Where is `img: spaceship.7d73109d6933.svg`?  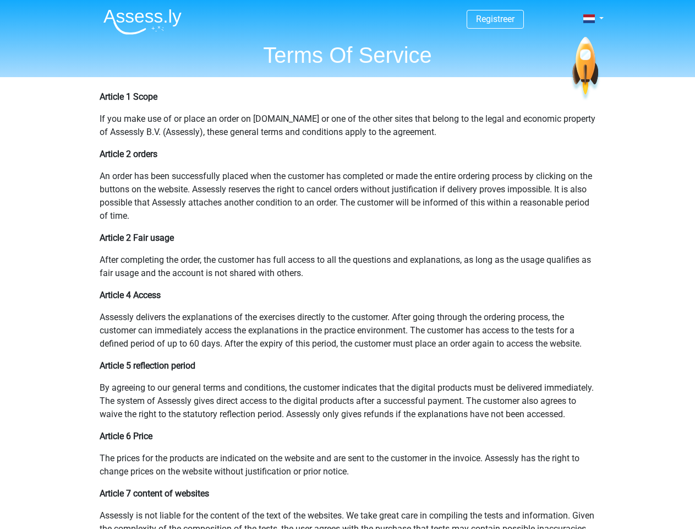
img: spaceship.7d73109d6933.svg is located at coordinates (585, 69).